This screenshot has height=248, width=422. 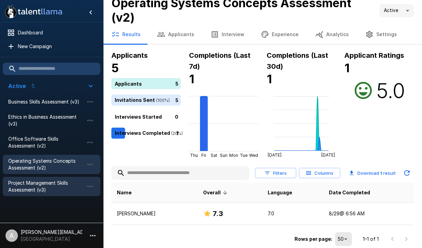 I want to click on button: Results, so click(x=126, y=34).